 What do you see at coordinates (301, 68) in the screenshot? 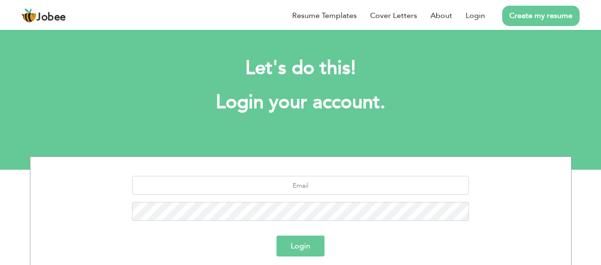
I see `h2: Let's do this!` at bounding box center [301, 68].